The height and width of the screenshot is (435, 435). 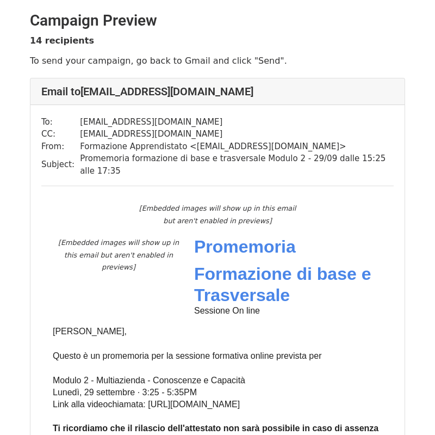 I want to click on strong: 14 recipients, so click(x=62, y=40).